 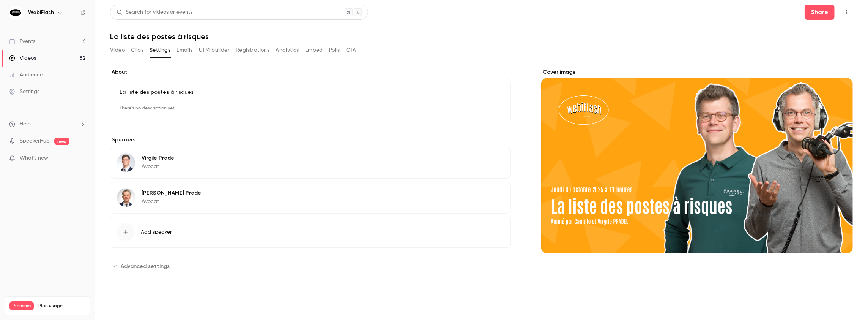 I want to click on section: Cover image, so click(x=697, y=160).